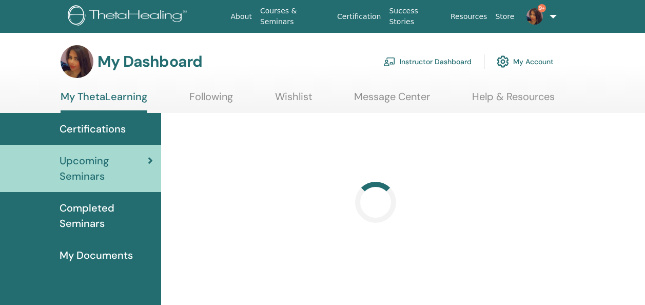  I want to click on img: cog.svg, so click(503, 62).